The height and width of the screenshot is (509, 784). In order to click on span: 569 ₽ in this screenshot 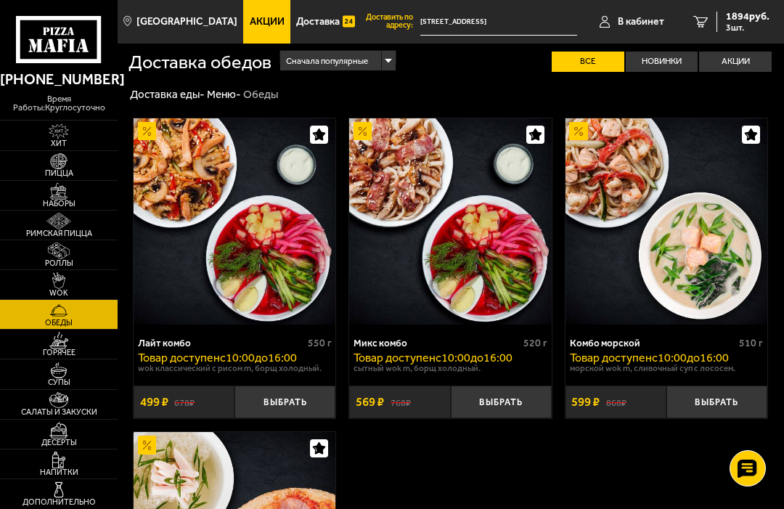, I will do `click(369, 401)`.